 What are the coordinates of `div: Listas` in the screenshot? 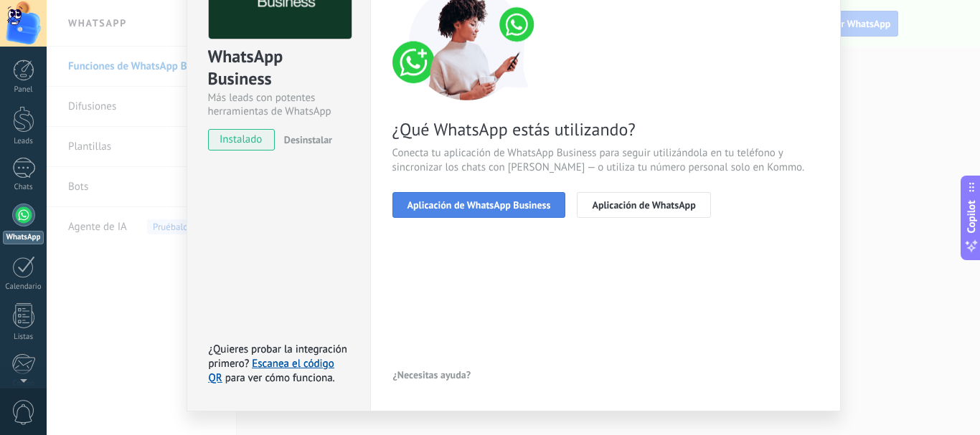 It's located at (23, 337).